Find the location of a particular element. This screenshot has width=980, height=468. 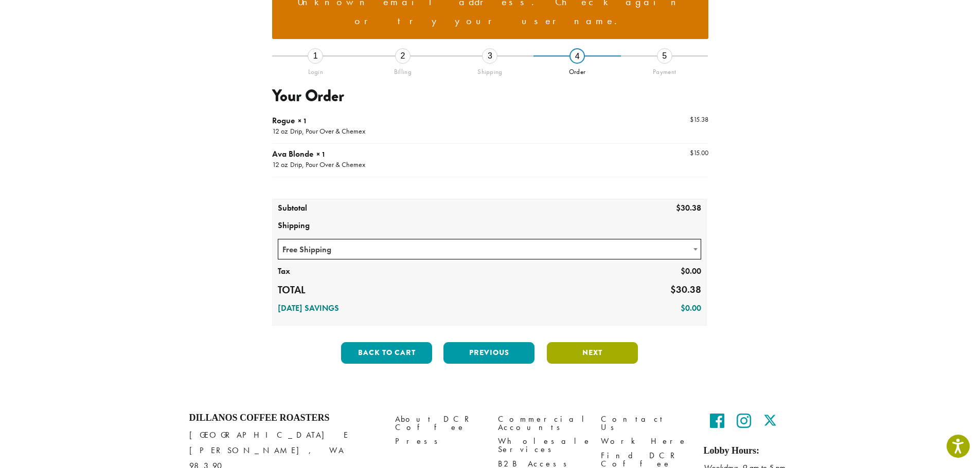

h5: Lobby Hours: is located at coordinates (748, 452).